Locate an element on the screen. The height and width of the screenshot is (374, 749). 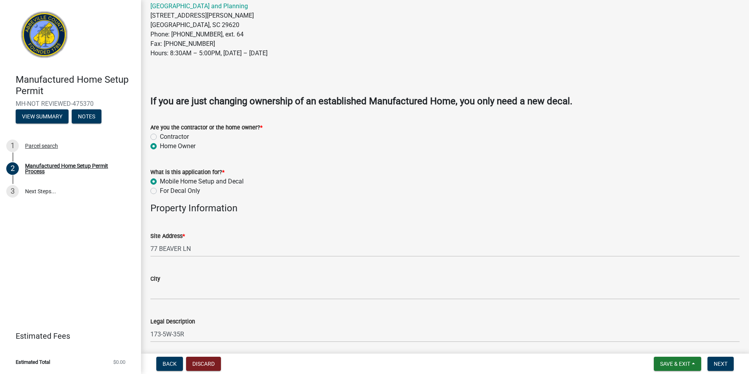
label: Contractor is located at coordinates (174, 137).